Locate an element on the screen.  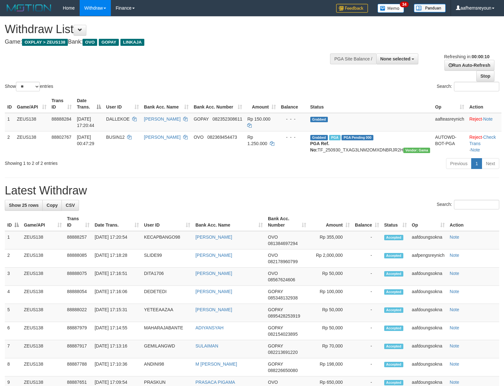
label: Search: is located at coordinates (468, 87).